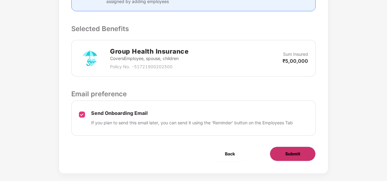  Describe the element at coordinates (149, 59) in the screenshot. I see `p: Covers Employee, spouse, children` at that location.